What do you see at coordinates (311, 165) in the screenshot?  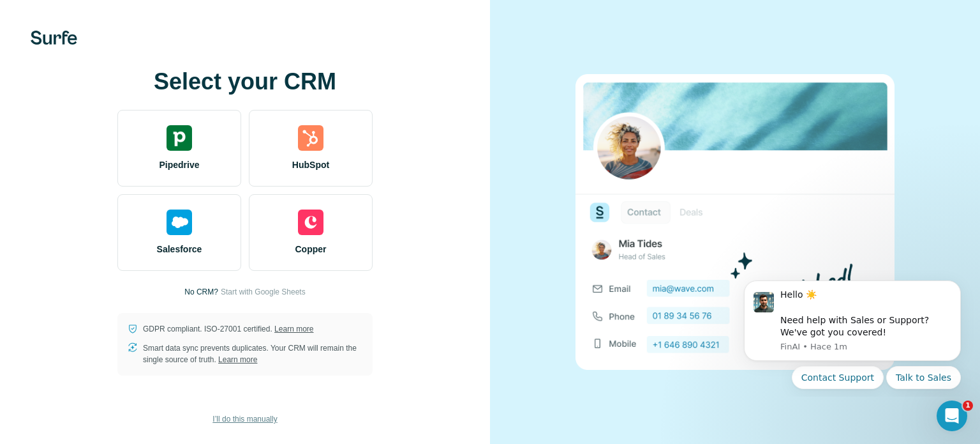 I see `span: HubSpot` at bounding box center [311, 165].